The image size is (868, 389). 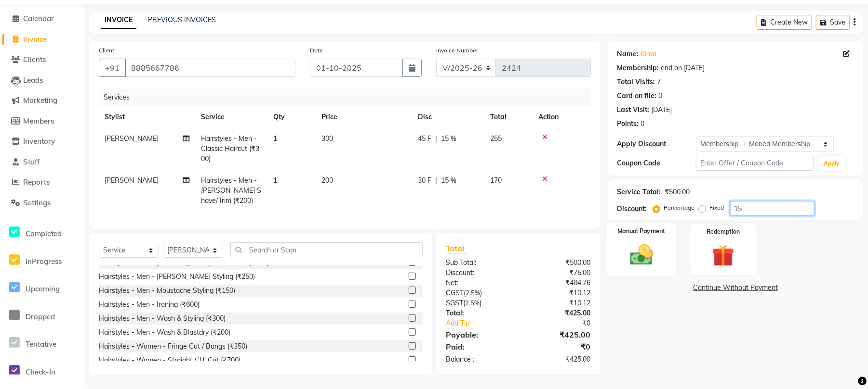 I want to click on th: Price, so click(x=364, y=117).